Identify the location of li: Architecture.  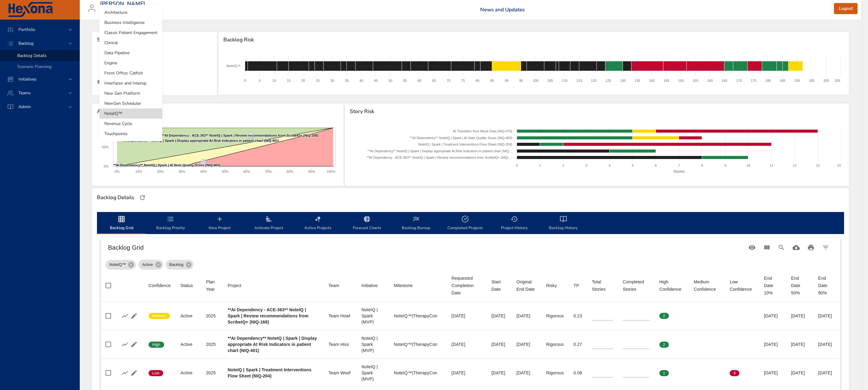
(131, 12).